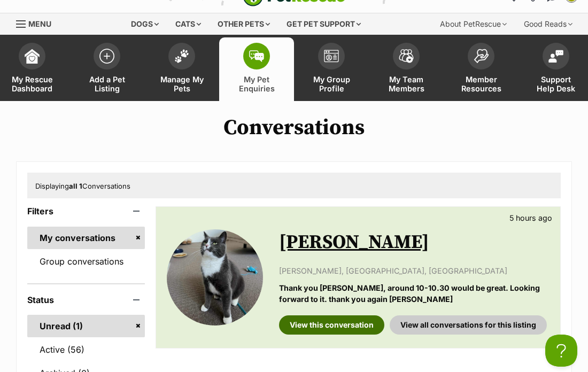  What do you see at coordinates (86, 300) in the screenshot?
I see `header: Status` at bounding box center [86, 300].